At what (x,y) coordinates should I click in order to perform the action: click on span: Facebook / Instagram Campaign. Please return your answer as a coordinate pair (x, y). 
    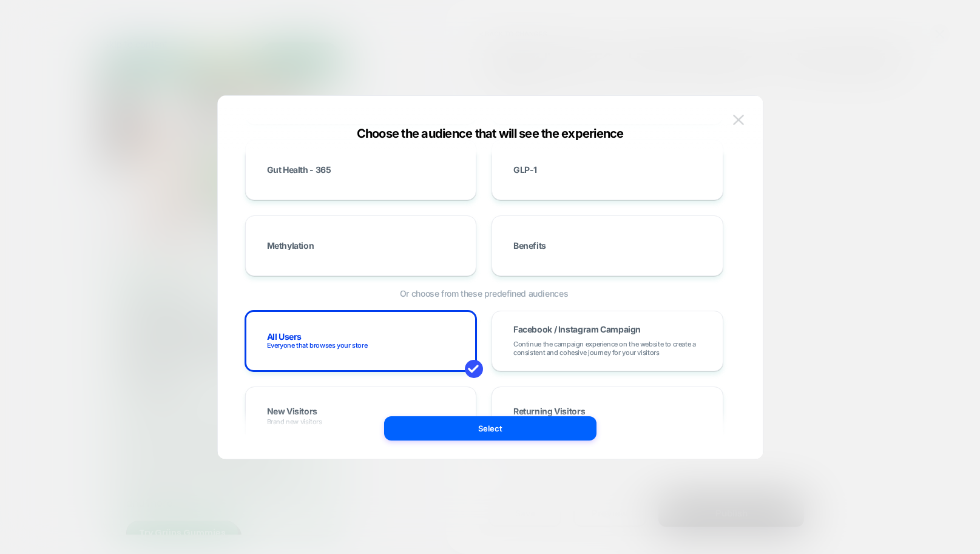
    Looking at the image, I should click on (577, 330).